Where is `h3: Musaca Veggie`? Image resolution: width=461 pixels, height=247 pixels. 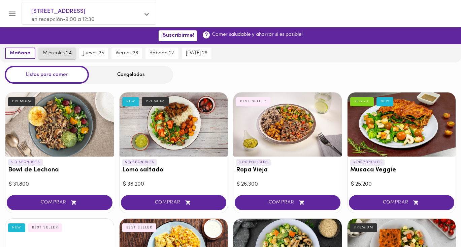 h3: Musaca Veggie is located at coordinates (402, 170).